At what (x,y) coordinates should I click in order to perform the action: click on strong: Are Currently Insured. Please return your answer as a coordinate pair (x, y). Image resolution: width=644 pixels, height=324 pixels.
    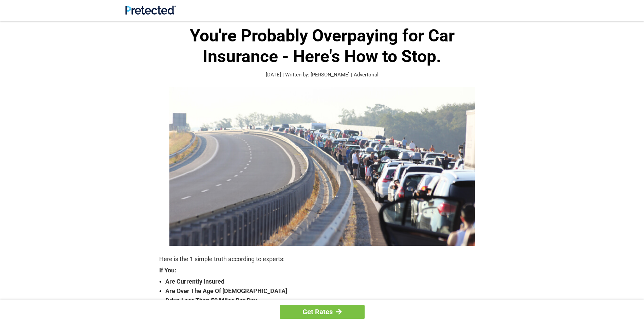
    Looking at the image, I should click on (325, 282).